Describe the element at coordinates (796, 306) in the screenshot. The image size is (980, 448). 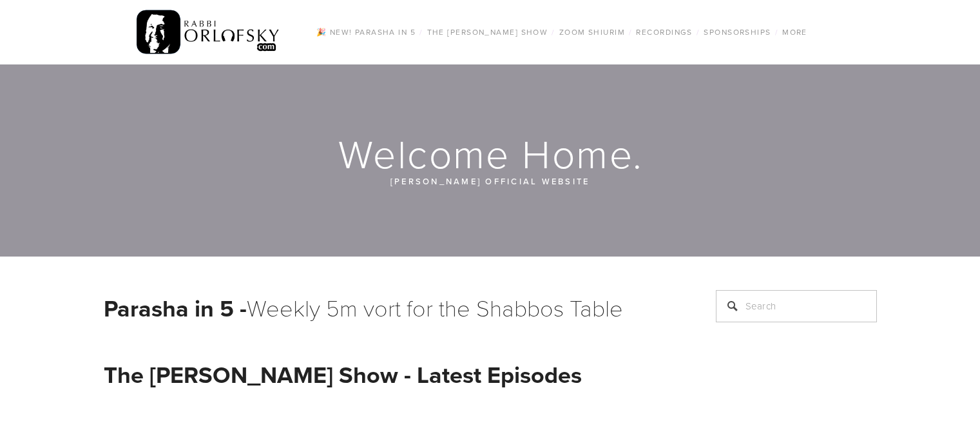
I see `input: Search` at that location.